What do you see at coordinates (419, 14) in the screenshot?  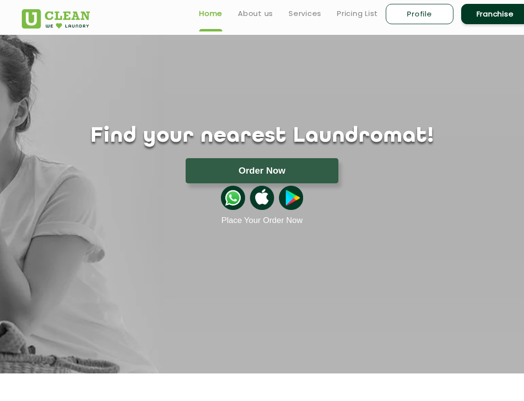 I see `a: Profile` at bounding box center [419, 14].